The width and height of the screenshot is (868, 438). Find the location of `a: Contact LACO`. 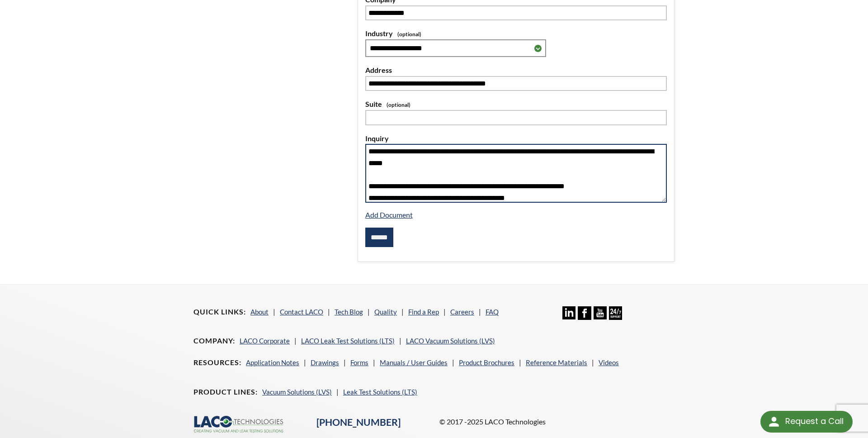

a: Contact LACO is located at coordinates (301, 312).